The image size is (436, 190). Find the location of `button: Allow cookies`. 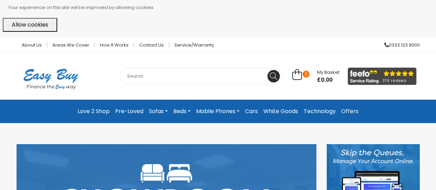

button: Allow cookies is located at coordinates (30, 25).